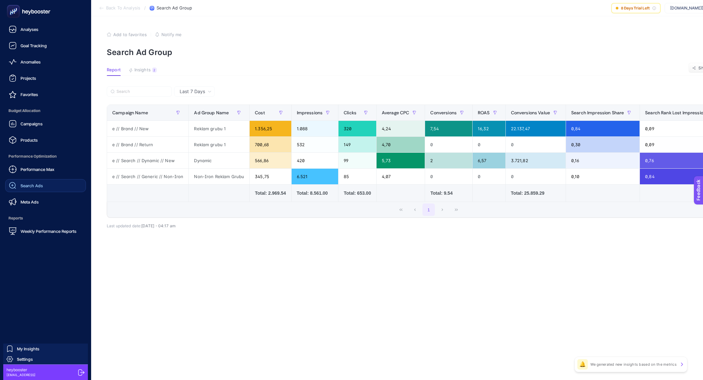  Describe the element at coordinates (358, 177) in the screenshot. I see `div: 85` at that location.